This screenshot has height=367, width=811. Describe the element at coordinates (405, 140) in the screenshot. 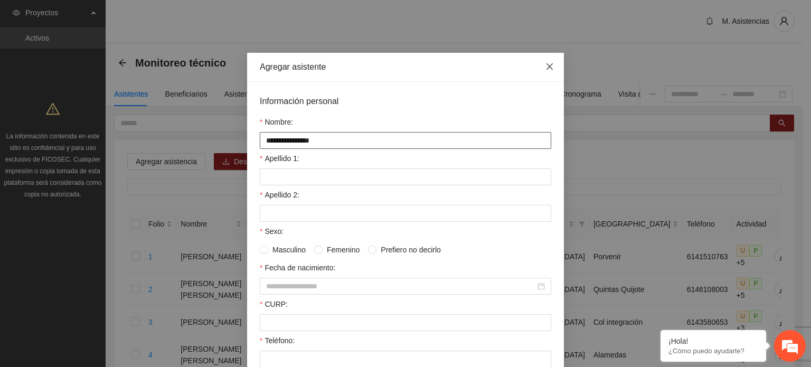

I see `input: Nombre:` at that location.